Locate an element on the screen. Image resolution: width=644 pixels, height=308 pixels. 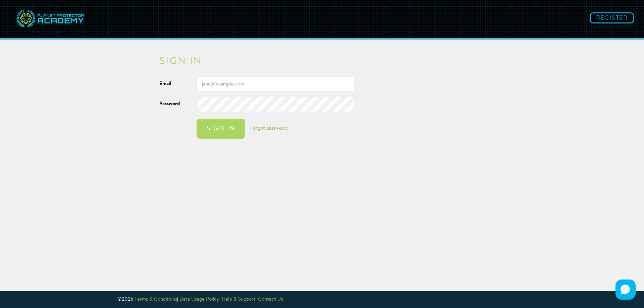
div: Sign in is located at coordinates (221, 129).